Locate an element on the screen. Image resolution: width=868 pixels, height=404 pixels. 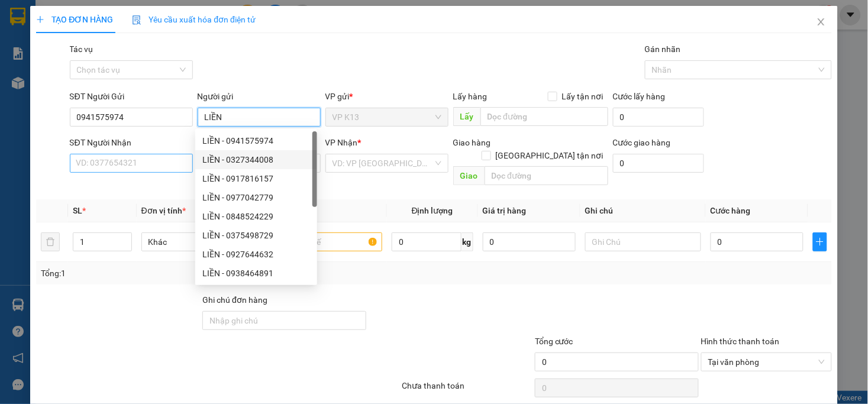
span: Lấy is located at coordinates (467, 116).